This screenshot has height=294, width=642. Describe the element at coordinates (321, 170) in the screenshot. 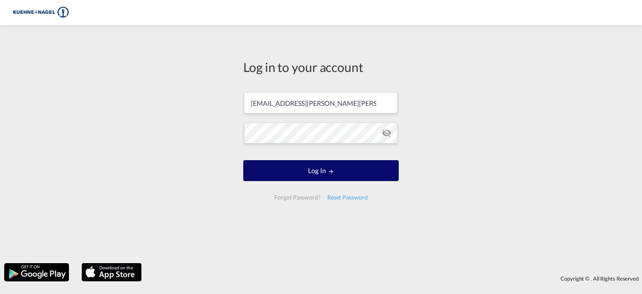

I see `button: LOGIN` at that location.